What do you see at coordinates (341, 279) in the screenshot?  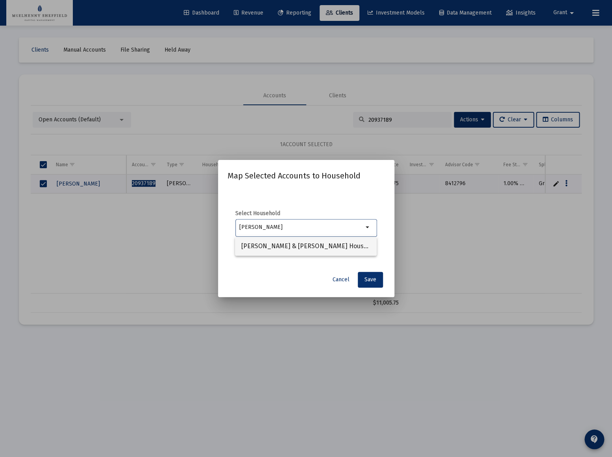 I see `span: Cancel` at bounding box center [341, 279].